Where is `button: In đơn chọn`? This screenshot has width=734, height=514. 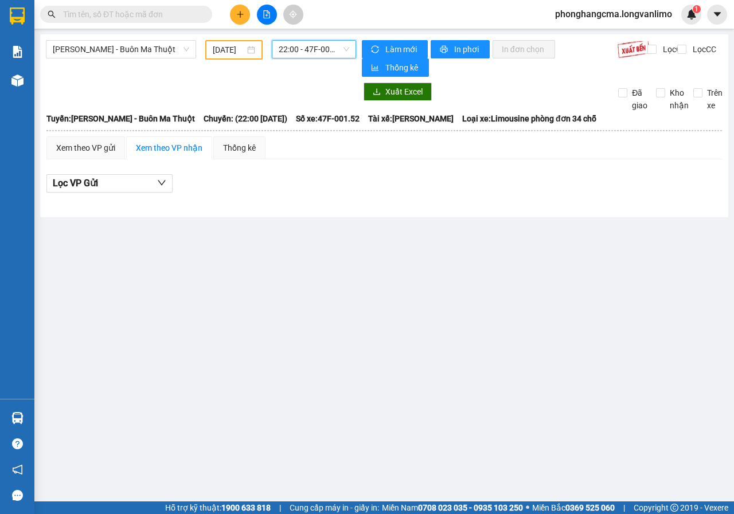
button: In đơn chọn is located at coordinates (523, 49).